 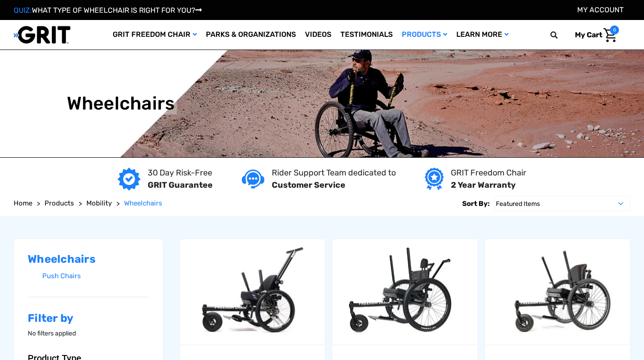 What do you see at coordinates (561, 35) in the screenshot?
I see `input: Search` at bounding box center [561, 35].